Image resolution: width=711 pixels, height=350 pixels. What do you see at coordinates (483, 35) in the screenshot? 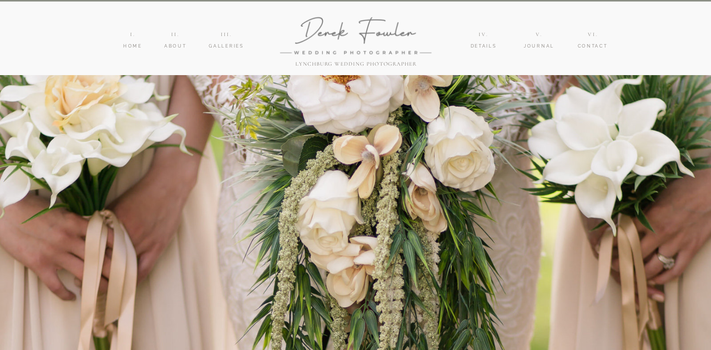
I see `a: iV.` at bounding box center [483, 35].